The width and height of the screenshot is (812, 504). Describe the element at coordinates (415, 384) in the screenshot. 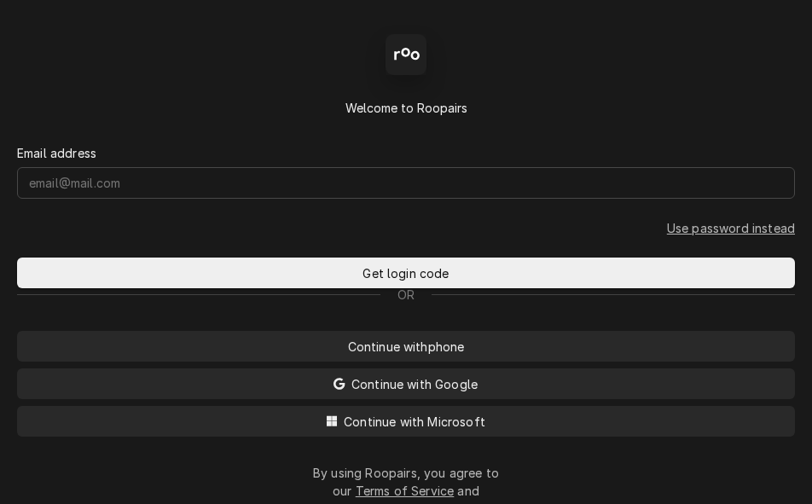

I see `span: Continue with Google` at that location.